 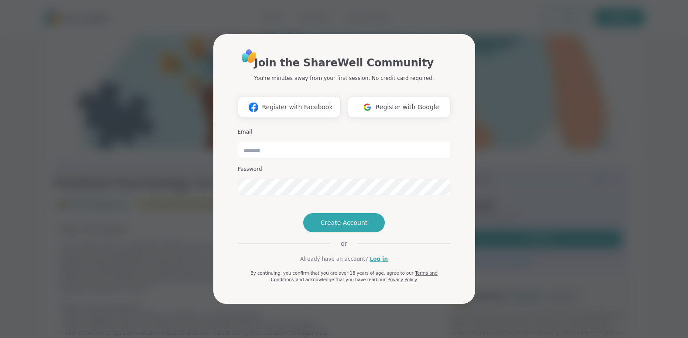 What do you see at coordinates (344, 78) in the screenshot?
I see `p: You're minutes away from your first session. No credit card required.` at bounding box center [344, 78].